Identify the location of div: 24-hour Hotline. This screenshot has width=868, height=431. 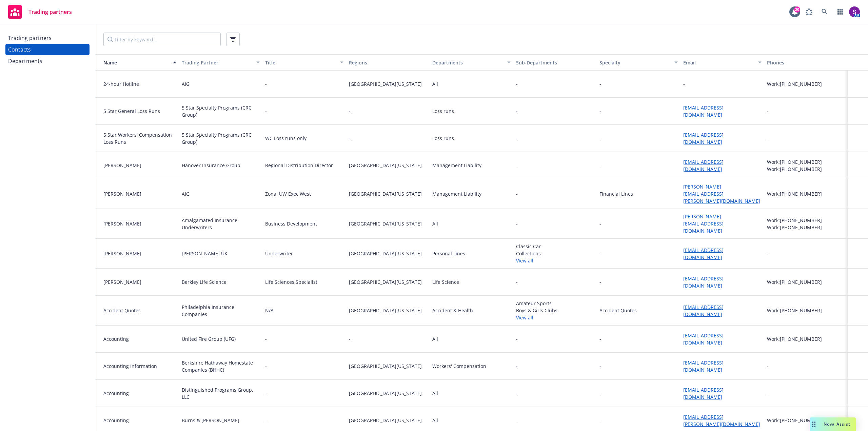
(140, 83).